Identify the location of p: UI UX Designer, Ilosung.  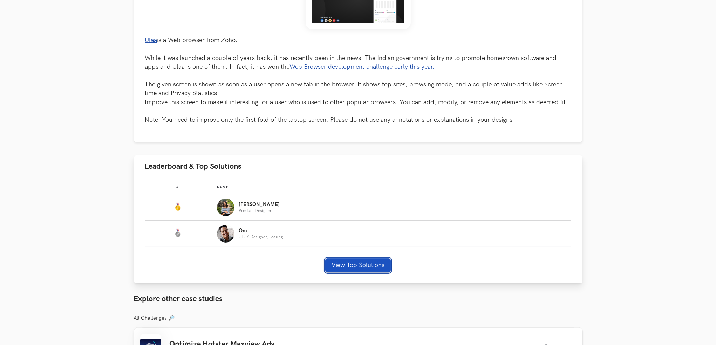
(261, 237).